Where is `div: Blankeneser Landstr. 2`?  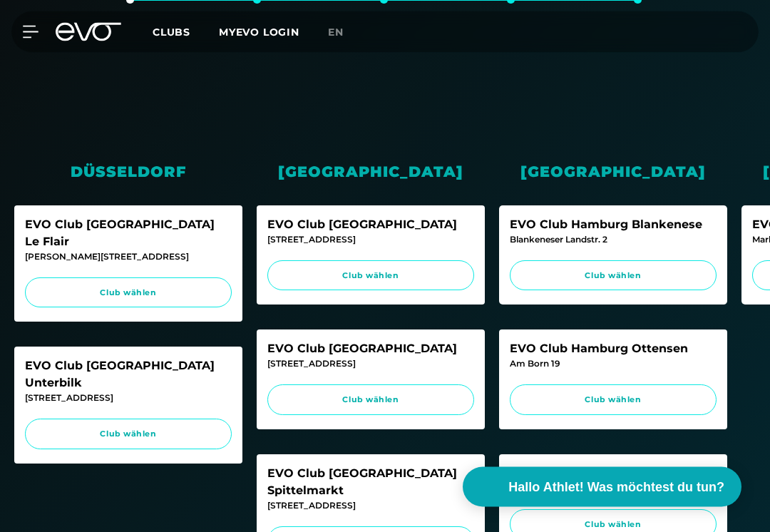
div: Blankeneser Landstr. 2 is located at coordinates (613, 240).